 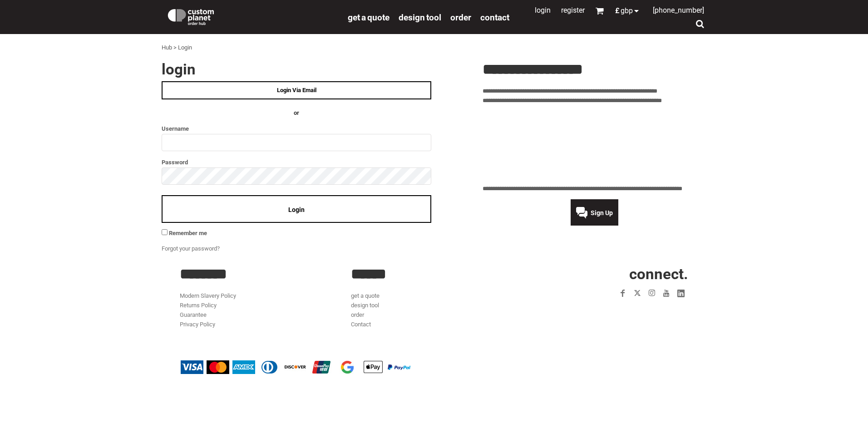 I want to click on span: Login Via Email, so click(x=296, y=90).